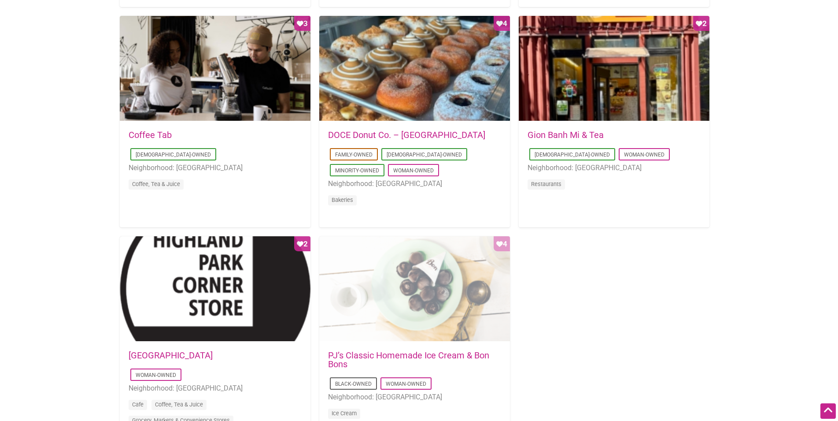 This screenshot has width=838, height=421. I want to click on a: Family-Owned, so click(354, 155).